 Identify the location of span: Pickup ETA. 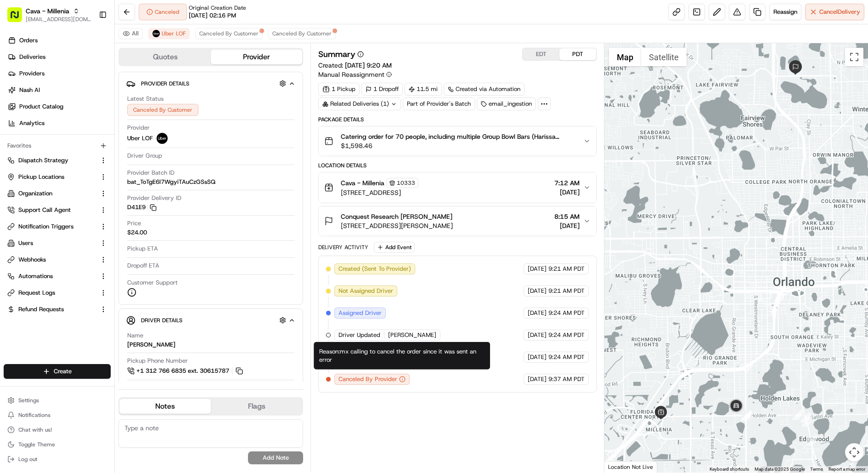
(143, 248).